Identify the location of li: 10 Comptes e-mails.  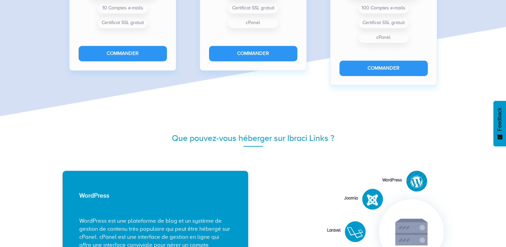
(123, 8).